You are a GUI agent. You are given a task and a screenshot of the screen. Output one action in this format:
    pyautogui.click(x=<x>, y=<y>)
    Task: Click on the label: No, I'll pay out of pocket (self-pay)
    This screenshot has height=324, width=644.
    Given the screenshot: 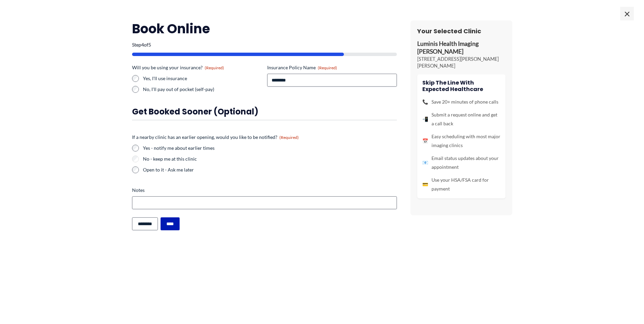 What is the action you would take?
    pyautogui.click(x=202, y=89)
    